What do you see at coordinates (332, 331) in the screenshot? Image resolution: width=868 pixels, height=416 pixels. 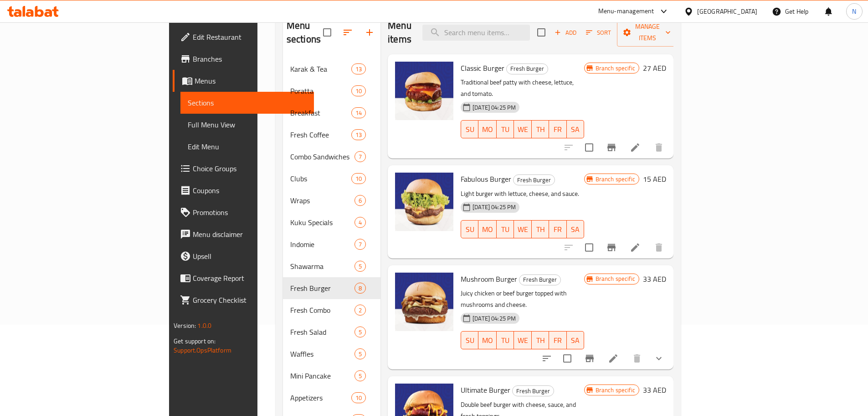 I see `div: Fresh Salad5` at bounding box center [332, 331].